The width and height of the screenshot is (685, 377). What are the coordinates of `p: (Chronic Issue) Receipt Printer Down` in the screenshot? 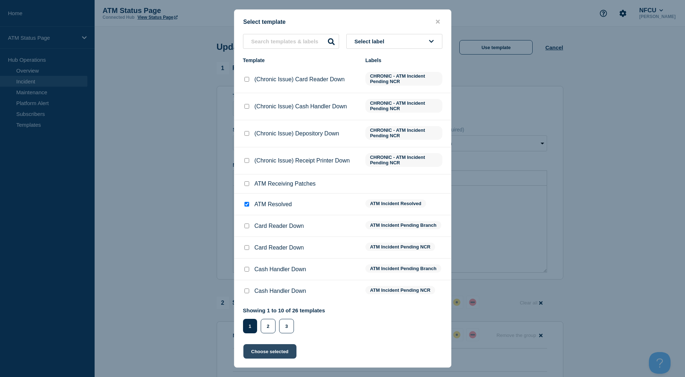 It's located at (302, 161).